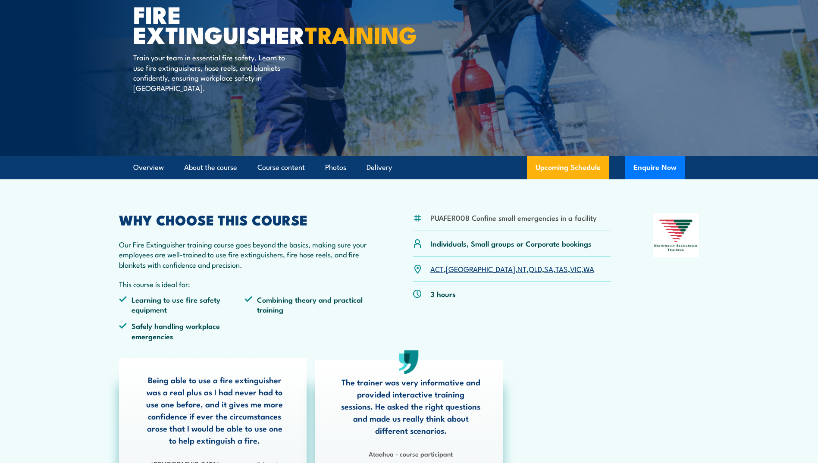 The width and height of the screenshot is (818, 463). Describe the element at coordinates (576, 269) in the screenshot. I see `a: VIC` at that location.